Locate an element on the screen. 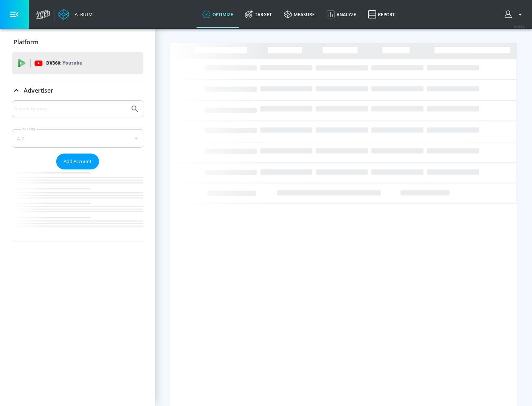 Image resolution: width=532 pixels, height=406 pixels. p: DV360: is located at coordinates (64, 63).